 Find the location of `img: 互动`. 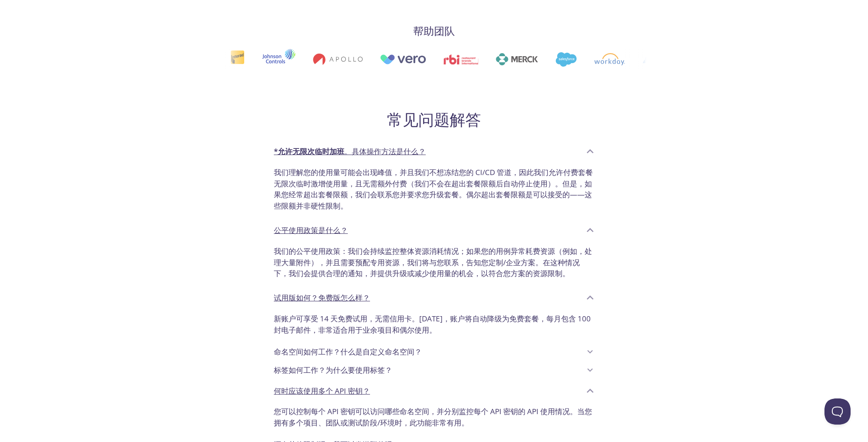

img: 互动 is located at coordinates (237, 60).